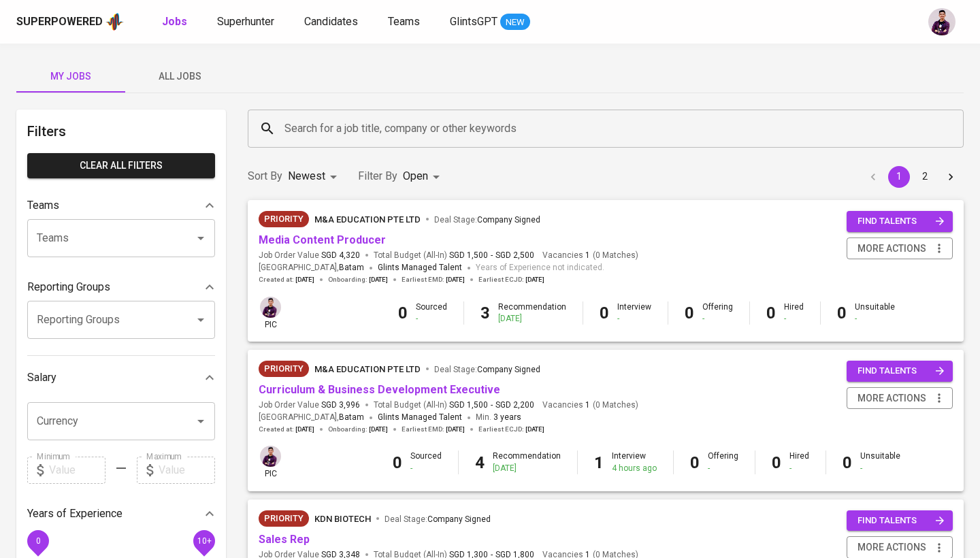 Image resolution: width=980 pixels, height=558 pixels. What do you see at coordinates (474, 21) in the screenshot?
I see `span: GlintsGPT` at bounding box center [474, 21].